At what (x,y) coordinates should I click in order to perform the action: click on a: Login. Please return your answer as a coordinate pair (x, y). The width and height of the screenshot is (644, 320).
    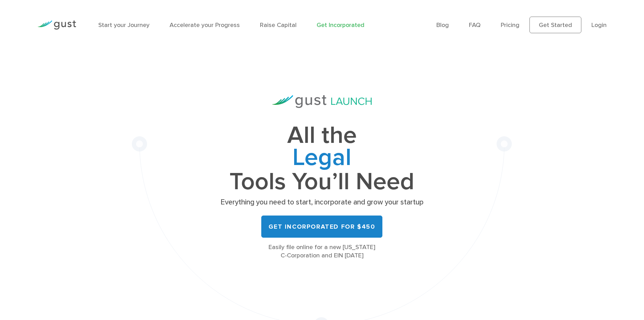
    Looking at the image, I should click on (599, 25).